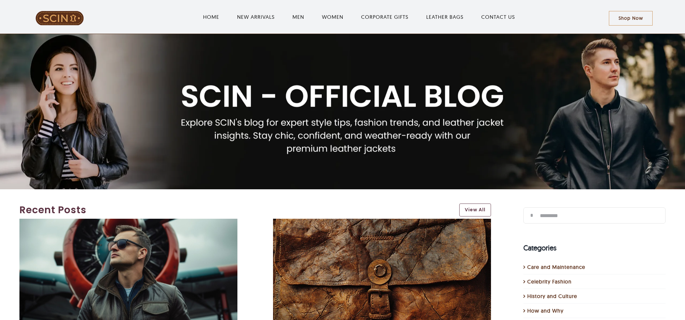 The height and width of the screenshot is (320, 685). Describe the element at coordinates (595, 216) in the screenshot. I see `input: Search...` at that location.